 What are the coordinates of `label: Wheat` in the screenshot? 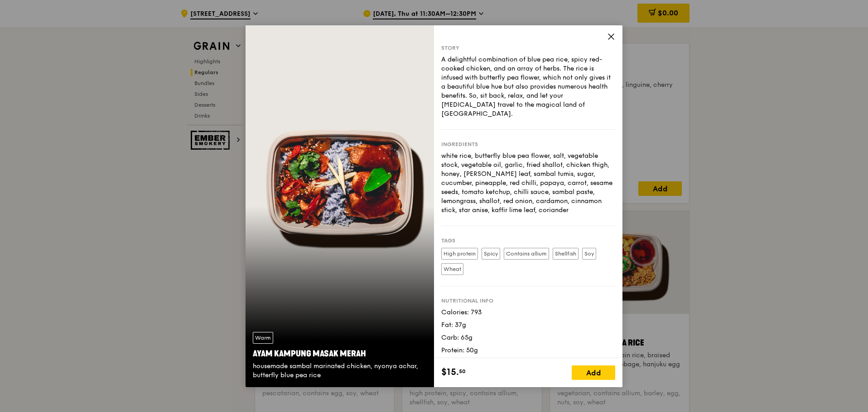 It's located at (452, 269).